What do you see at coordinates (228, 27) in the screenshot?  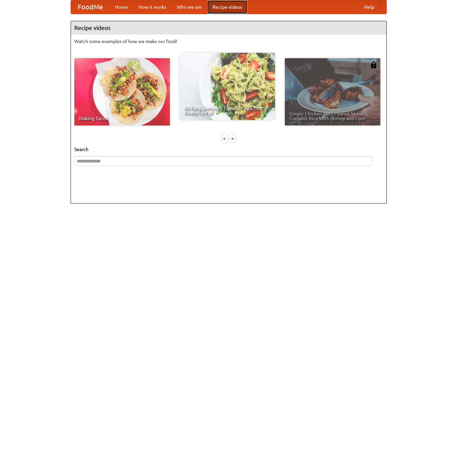 I see `h4: Recipe videos` at bounding box center [228, 27].